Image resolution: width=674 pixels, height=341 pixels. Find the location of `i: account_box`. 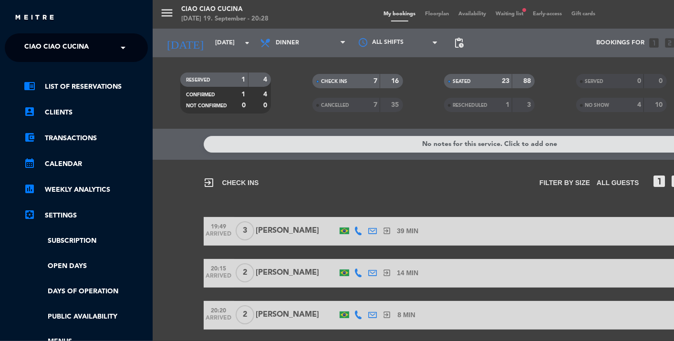

i: account_box is located at coordinates (30, 112).